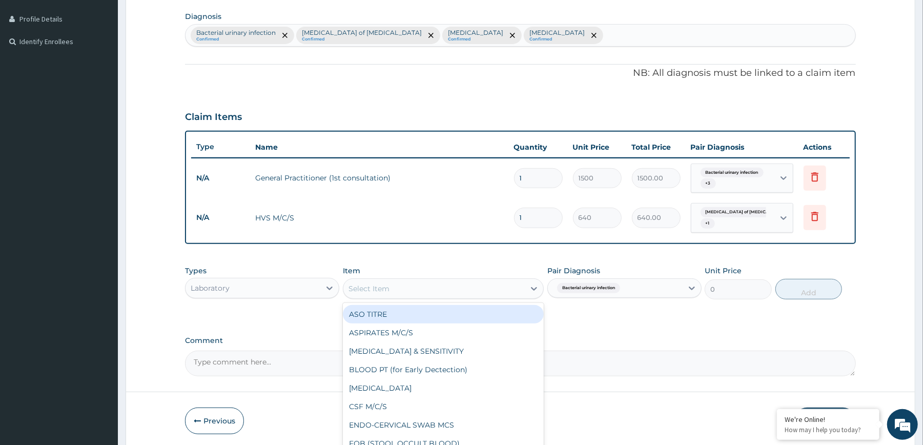  Describe the element at coordinates (443, 425) in the screenshot. I see `div: ENDO-CERVICAL SWAB MCS` at that location.